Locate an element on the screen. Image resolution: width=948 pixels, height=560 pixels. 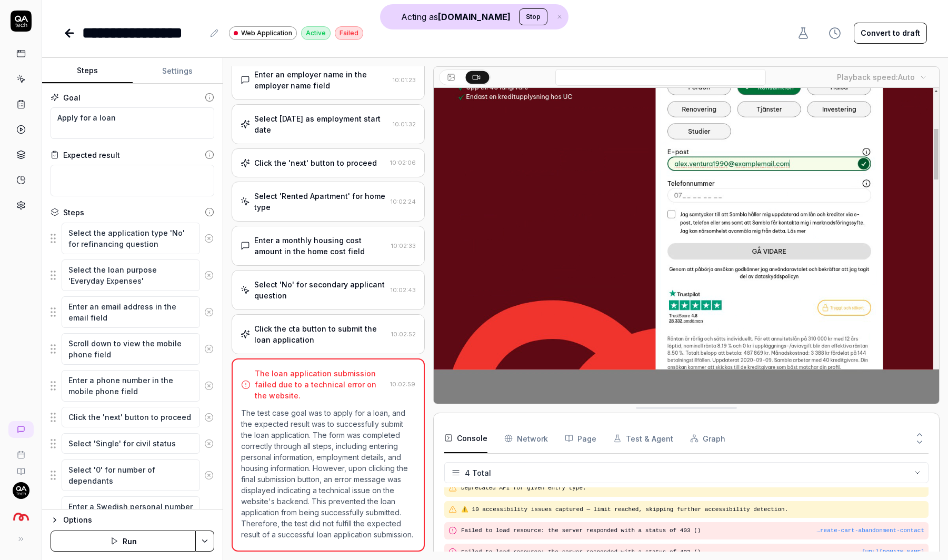
button: Steps is located at coordinates (88, 71).